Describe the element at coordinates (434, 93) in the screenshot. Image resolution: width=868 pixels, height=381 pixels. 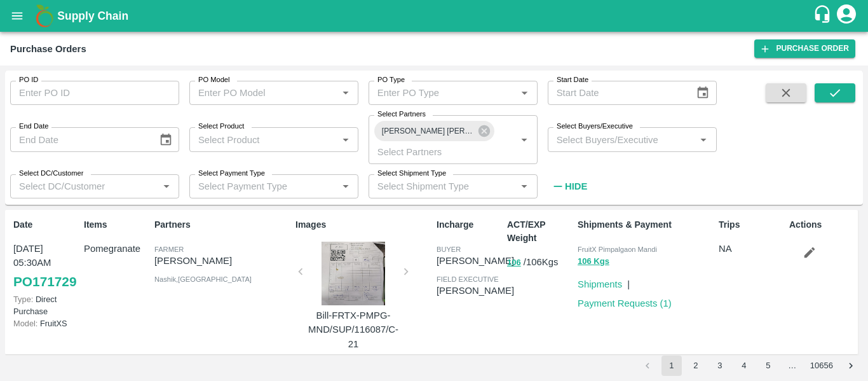
I see `input: Enter PO Type` at that location.